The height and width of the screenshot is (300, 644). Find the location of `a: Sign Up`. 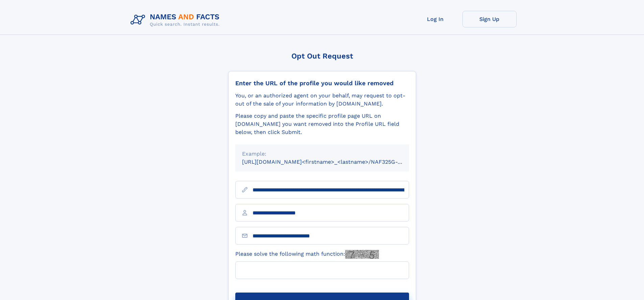

a: Sign Up is located at coordinates (490, 19).